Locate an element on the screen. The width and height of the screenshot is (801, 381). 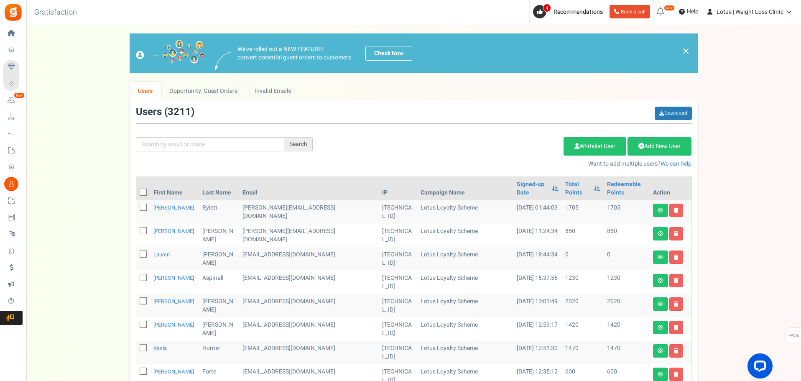
span: FAQs is located at coordinates (794, 336).